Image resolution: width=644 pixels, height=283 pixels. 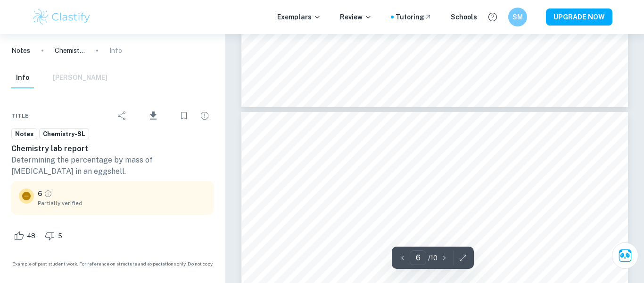 What do you see at coordinates (153, 116) in the screenshot?
I see `div: Download` at bounding box center [153, 116].